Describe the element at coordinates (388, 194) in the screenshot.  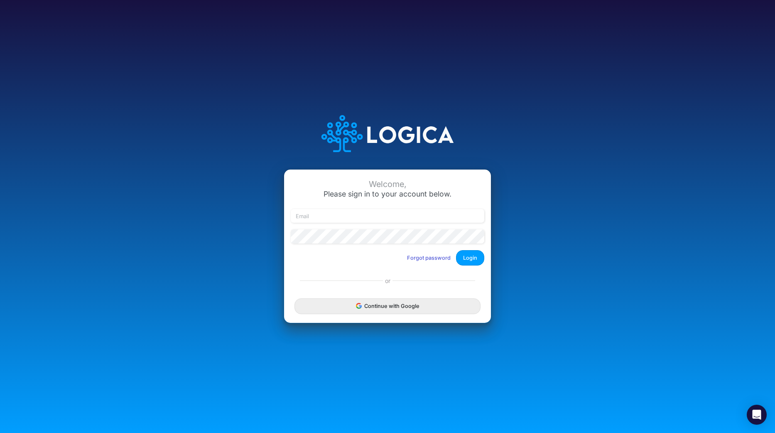
I see `span: Please sign in to your account below.` at that location.